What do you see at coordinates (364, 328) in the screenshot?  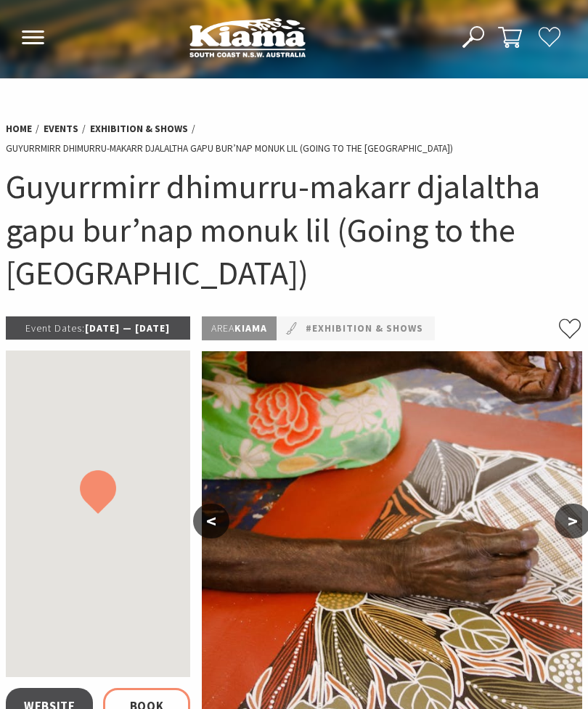 I see `a: #Exhibition & Shows` at bounding box center [364, 328].